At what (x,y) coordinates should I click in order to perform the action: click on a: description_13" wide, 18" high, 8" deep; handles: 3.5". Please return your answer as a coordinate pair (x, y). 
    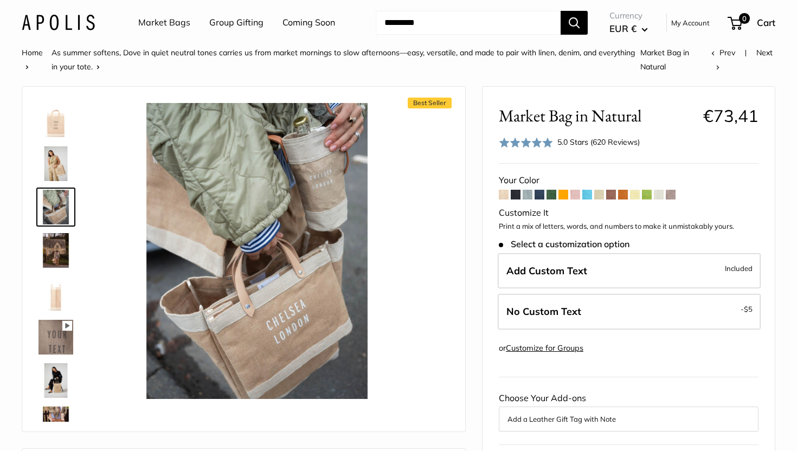
    Looking at the image, I should click on (56, 294).